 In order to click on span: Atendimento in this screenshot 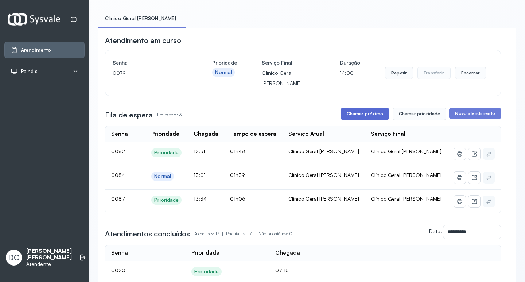, I will do `click(36, 50)`.